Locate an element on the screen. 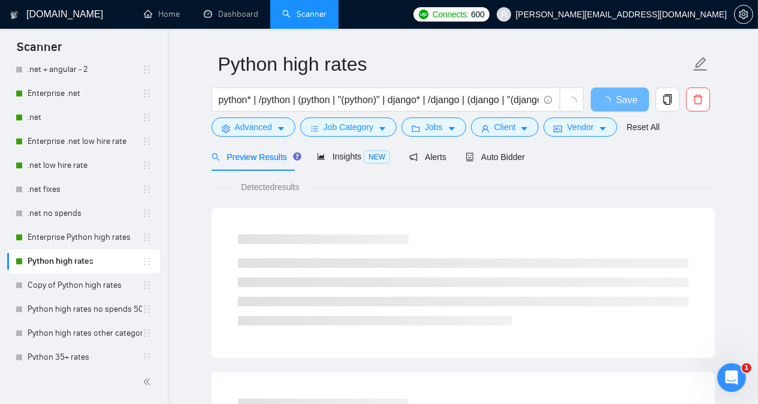  button: userClientcaret-down is located at coordinates (505, 127).